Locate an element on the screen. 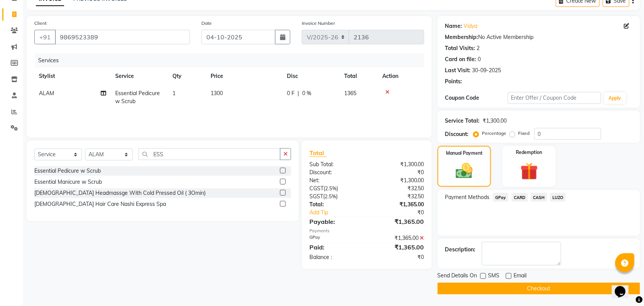 The height and width of the screenshot is (306, 644). span: 1300 is located at coordinates (217, 93).